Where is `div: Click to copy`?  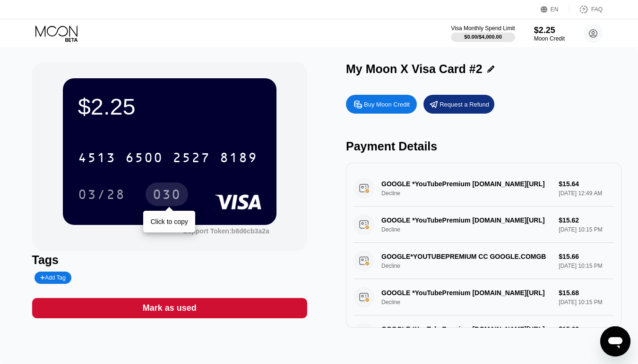 div: Click to copy is located at coordinates (169, 222).